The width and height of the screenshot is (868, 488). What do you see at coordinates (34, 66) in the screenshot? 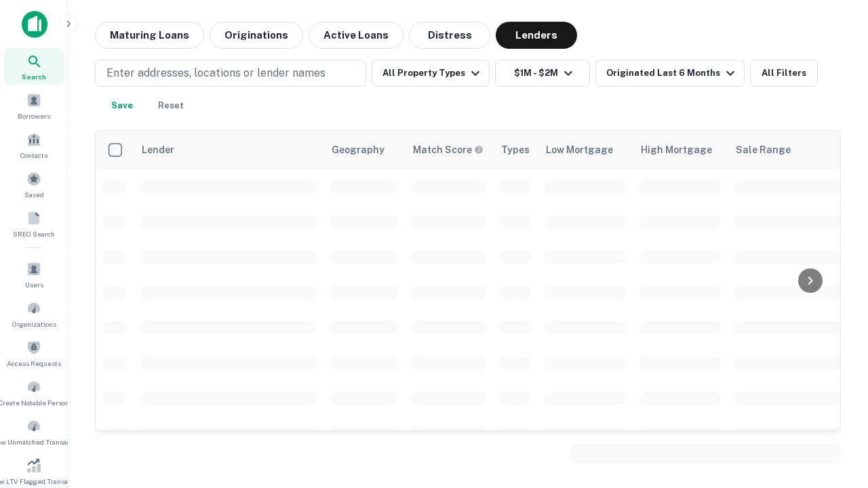
I see `div: Search` at bounding box center [34, 66].